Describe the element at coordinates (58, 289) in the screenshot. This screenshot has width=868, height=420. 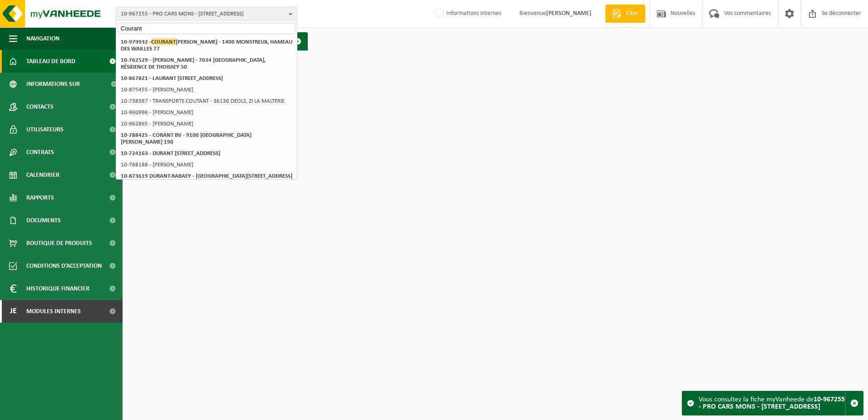
I see `span: Historique financier` at that location.